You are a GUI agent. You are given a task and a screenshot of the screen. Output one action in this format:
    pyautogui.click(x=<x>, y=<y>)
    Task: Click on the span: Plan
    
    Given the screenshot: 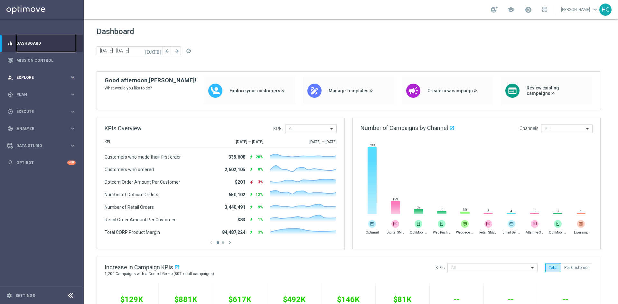 What is the action you would take?
    pyautogui.click(x=43, y=95)
    